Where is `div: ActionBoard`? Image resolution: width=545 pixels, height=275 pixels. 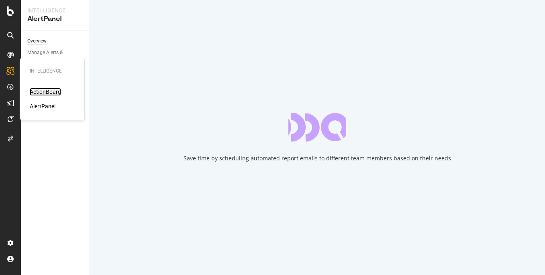
div: ActionBoard is located at coordinates (45, 92).